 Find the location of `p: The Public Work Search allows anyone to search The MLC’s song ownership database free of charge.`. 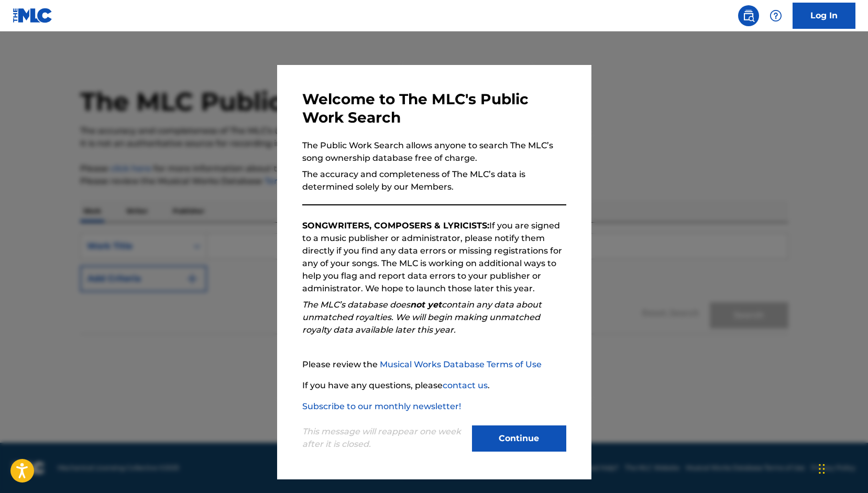

p: The Public Work Search allows anyone to search The MLC’s song ownership database free of charge. is located at coordinates (434, 152).